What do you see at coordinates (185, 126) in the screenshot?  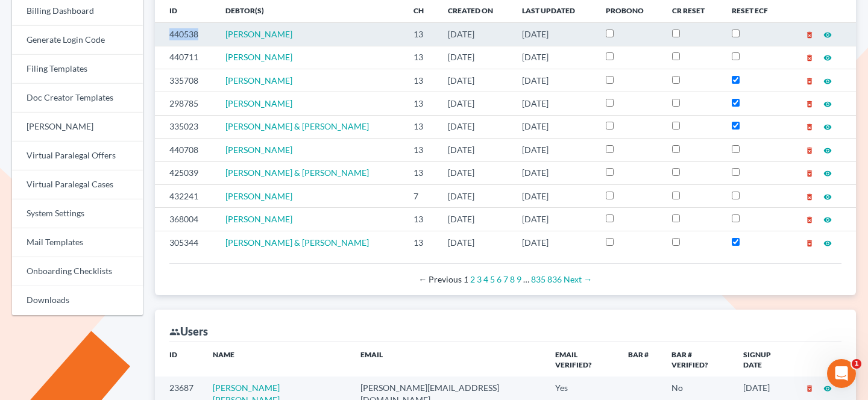 I see `td: 335023` at bounding box center [185, 126].